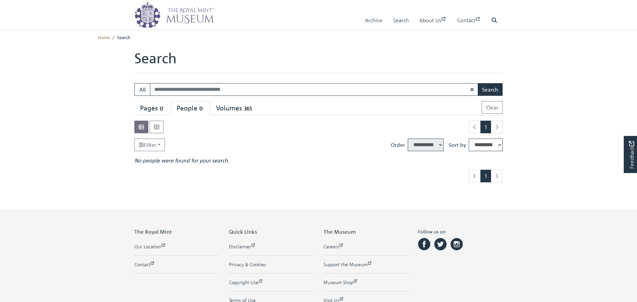  Describe the element at coordinates (271, 247) in the screenshot. I see `a: Disclaimer` at that location.